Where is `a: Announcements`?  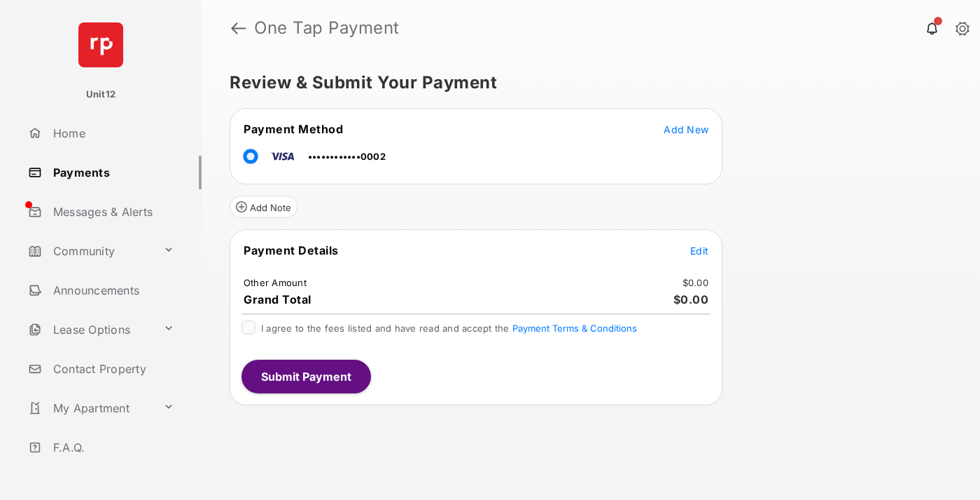
a: Announcements is located at coordinates (112, 290).